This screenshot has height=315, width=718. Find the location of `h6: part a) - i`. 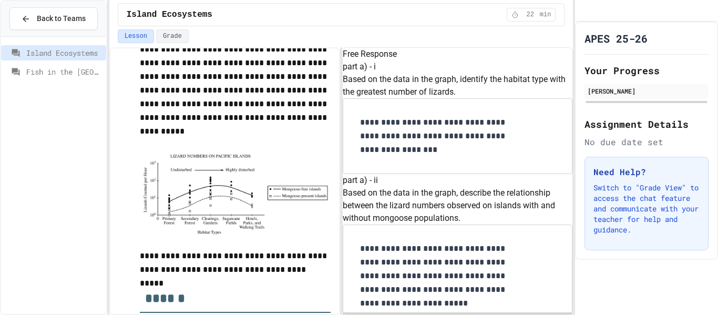

h6: part a) - i is located at coordinates (457, 67).